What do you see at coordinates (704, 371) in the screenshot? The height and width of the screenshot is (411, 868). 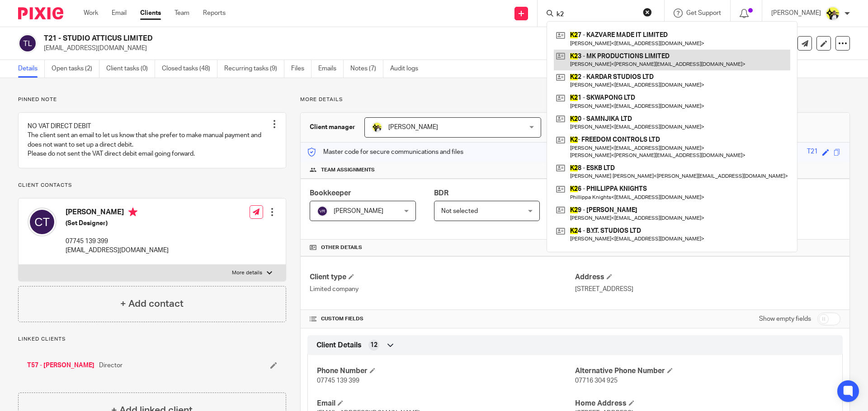 I see `h4: Alternative Phone Number` at bounding box center [704, 371].